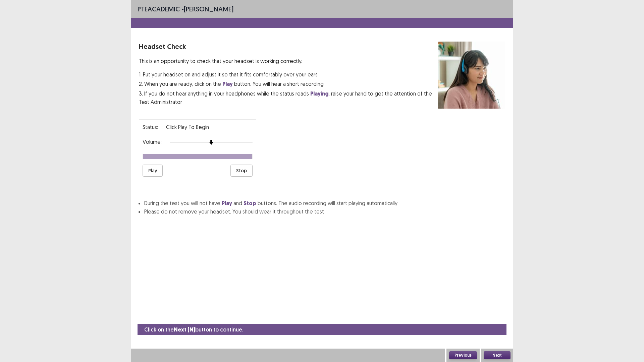 The height and width of the screenshot is (362, 644). What do you see at coordinates (463, 355) in the screenshot?
I see `button: Previous` at bounding box center [463, 355].